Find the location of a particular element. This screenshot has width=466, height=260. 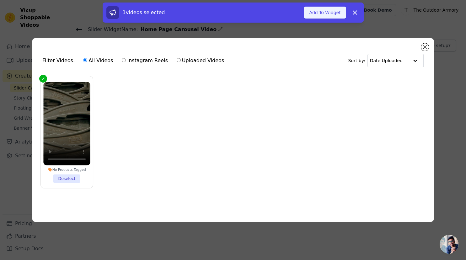

a: Open chat is located at coordinates (449, 244).